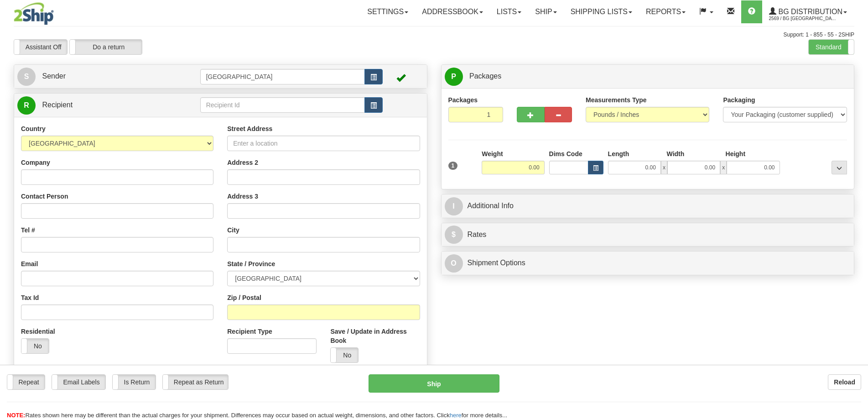 This screenshot has height=420, width=868. Describe the element at coordinates (108, 76) in the screenshot. I see `a: S Sender` at that location.